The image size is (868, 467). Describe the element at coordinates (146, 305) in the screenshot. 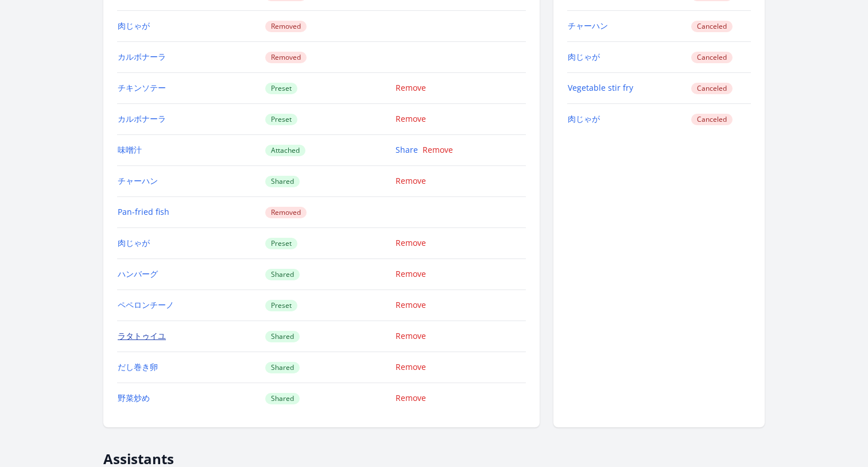

I see `a: ペペロンチーノ` at that location.